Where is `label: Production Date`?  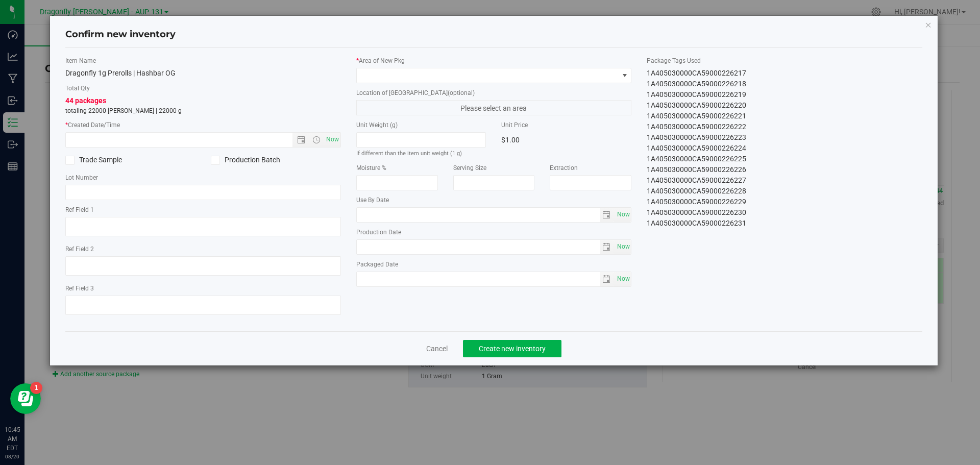
label: Production Date is located at coordinates (494, 232).